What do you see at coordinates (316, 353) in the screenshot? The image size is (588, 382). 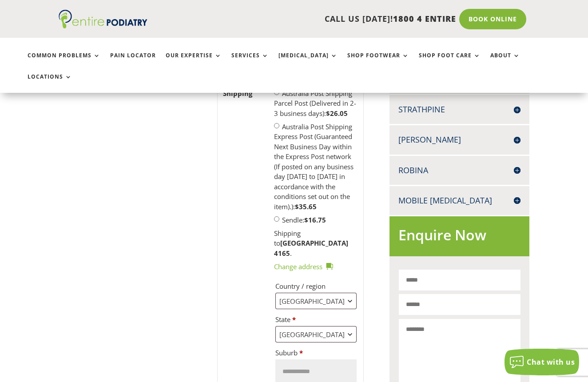 I see `label: Suburb` at bounding box center [316, 353].